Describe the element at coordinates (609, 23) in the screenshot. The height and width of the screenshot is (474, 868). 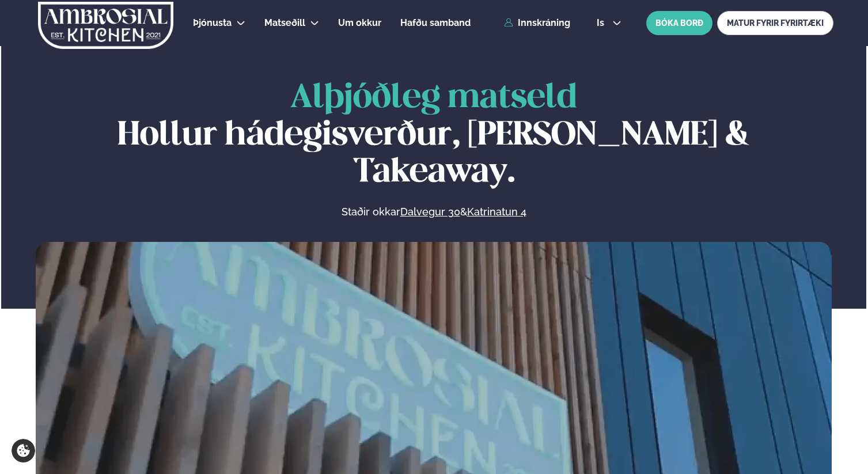
I see `button: is` at that location.